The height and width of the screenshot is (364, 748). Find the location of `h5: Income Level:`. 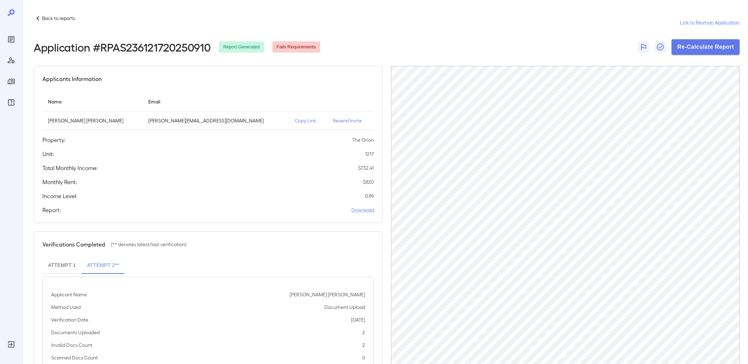

h5: Income Level: is located at coordinates (60, 196).